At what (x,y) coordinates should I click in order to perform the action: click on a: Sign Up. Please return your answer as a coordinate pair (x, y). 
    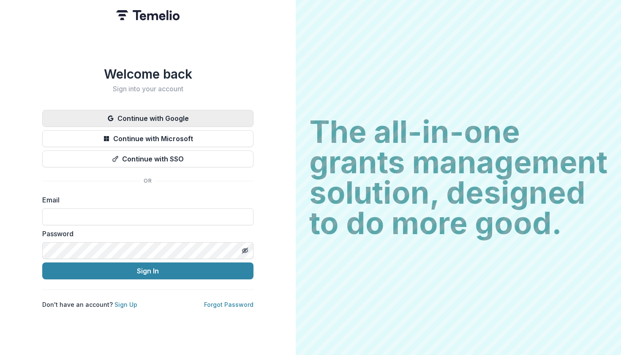
    Looking at the image, I should click on (126, 304).